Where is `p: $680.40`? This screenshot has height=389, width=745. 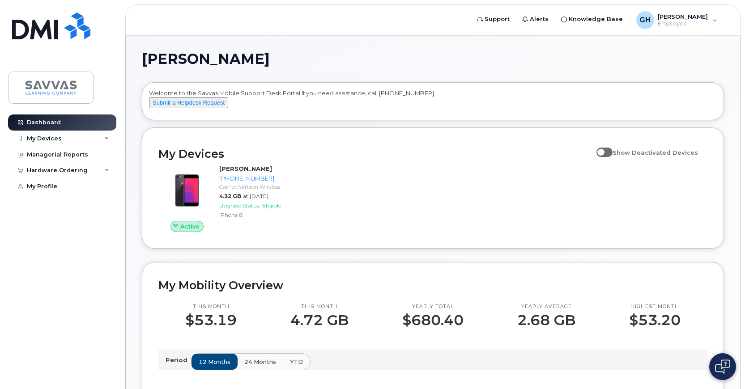
p: $680.40 is located at coordinates (433, 320).